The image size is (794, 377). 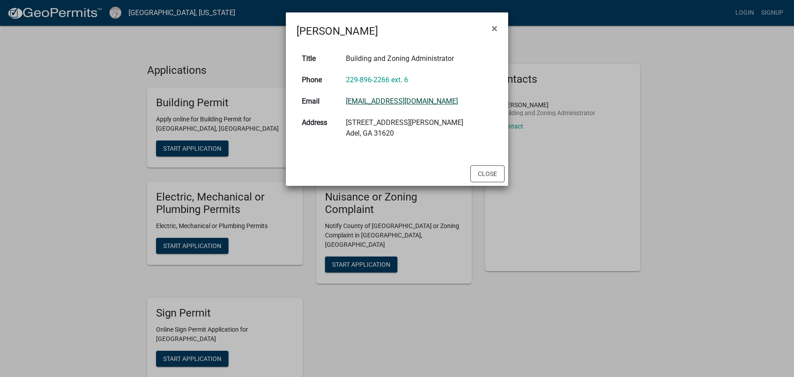 What do you see at coordinates (318, 101) in the screenshot?
I see `th: Email` at bounding box center [318, 101].